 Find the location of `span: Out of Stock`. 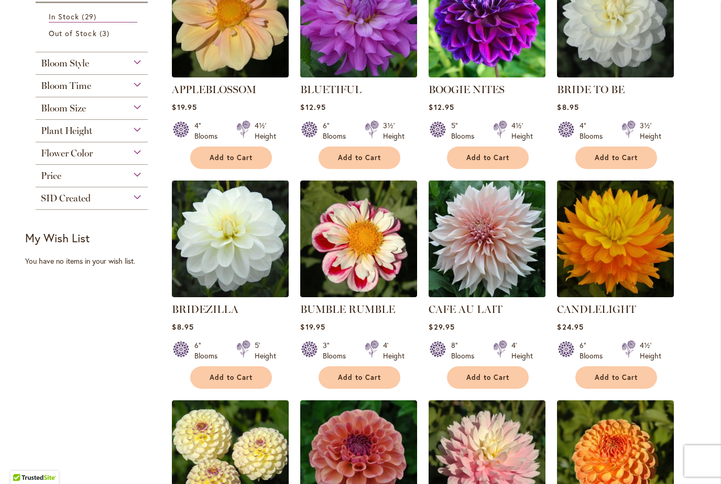

span: Out of Stock is located at coordinates (73, 33).